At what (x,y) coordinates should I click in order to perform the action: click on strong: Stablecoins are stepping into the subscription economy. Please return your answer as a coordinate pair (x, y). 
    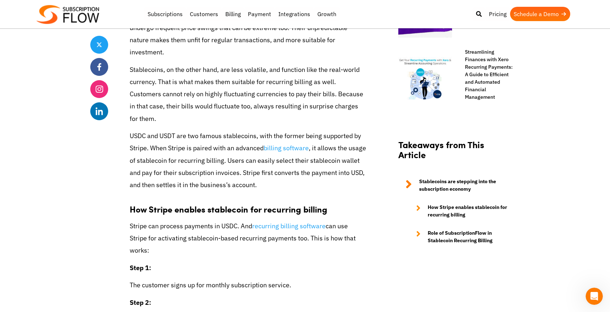
    Looking at the image, I should click on (466, 185).